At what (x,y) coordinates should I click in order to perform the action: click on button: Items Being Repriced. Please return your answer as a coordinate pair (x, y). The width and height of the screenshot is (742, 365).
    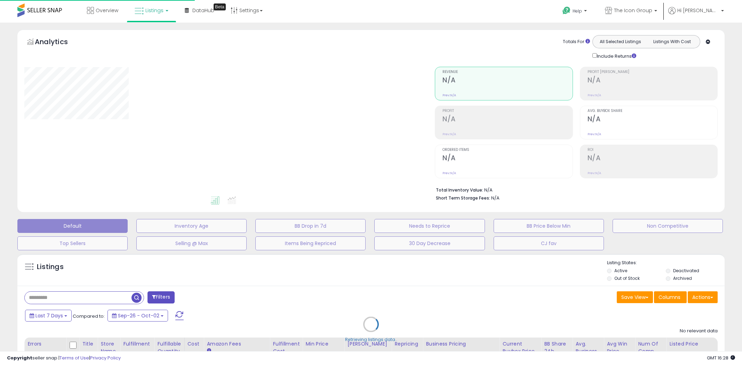
    Looking at the image, I should click on (310, 243).